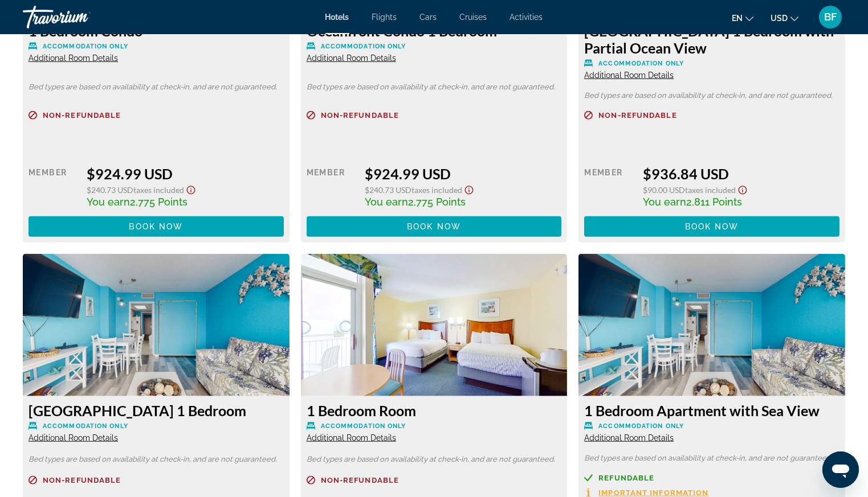  I want to click on span: BF, so click(830, 17).